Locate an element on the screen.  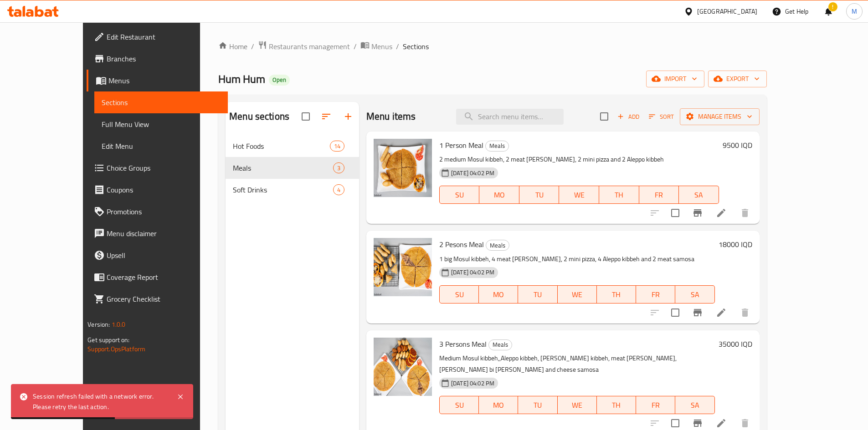
button: Sort is located at coordinates (660, 117).